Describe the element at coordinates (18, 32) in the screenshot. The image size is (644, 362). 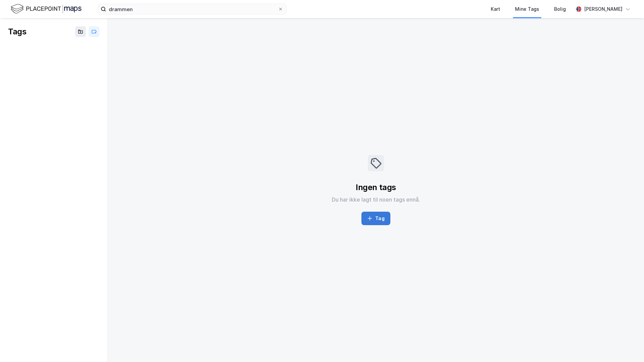
I see `div: Tags` at that location.